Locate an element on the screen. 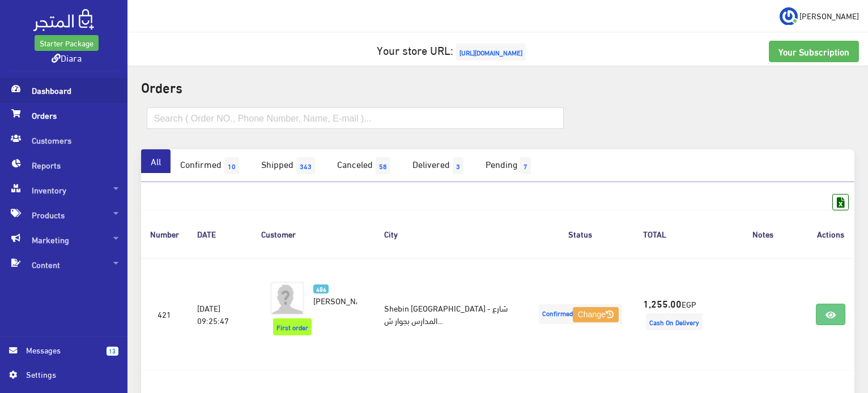 This screenshot has width=868, height=393. a: Canceled58 is located at coordinates (365, 166).